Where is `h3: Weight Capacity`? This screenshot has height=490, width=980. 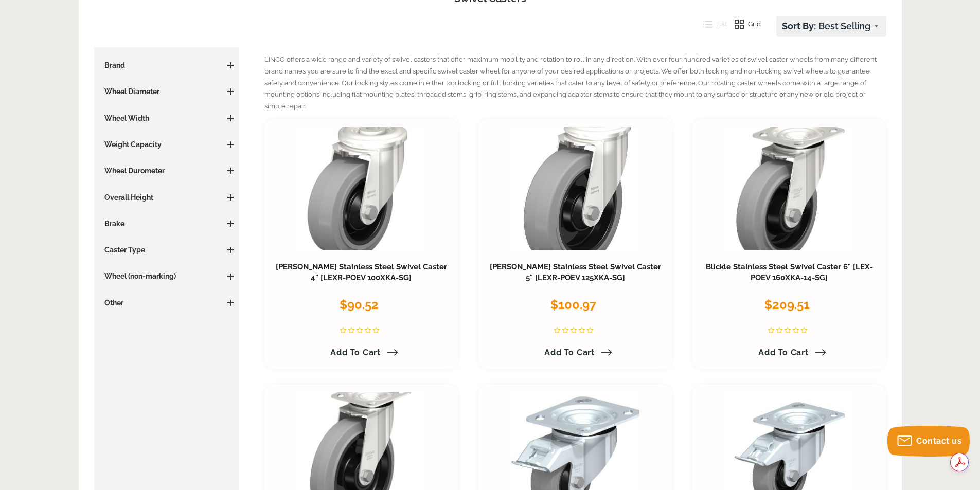 h3: Weight Capacity is located at coordinates (167, 145).